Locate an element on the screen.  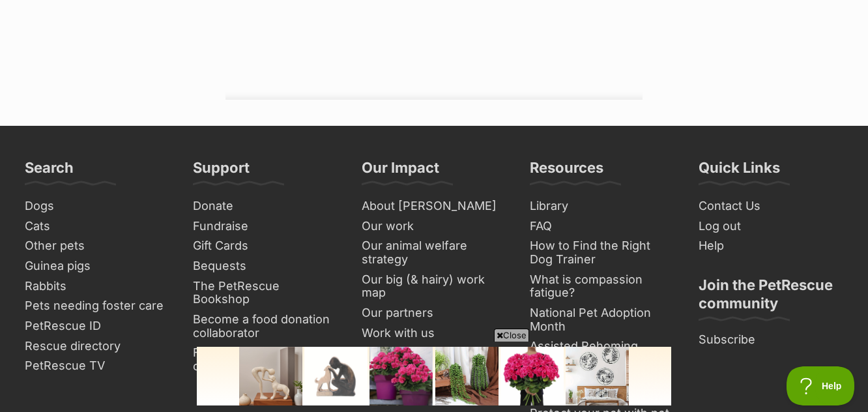
a: Fundraise is located at coordinates (265, 227).